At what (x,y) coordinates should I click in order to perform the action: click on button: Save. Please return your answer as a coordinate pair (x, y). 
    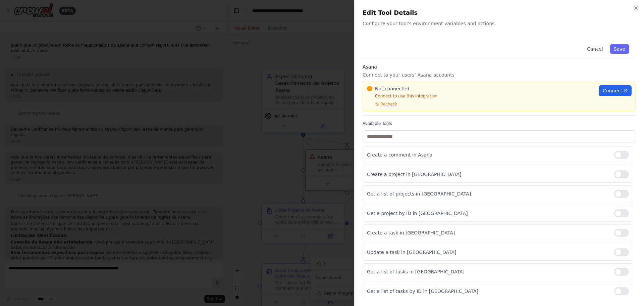
    Looking at the image, I should click on (619, 49).